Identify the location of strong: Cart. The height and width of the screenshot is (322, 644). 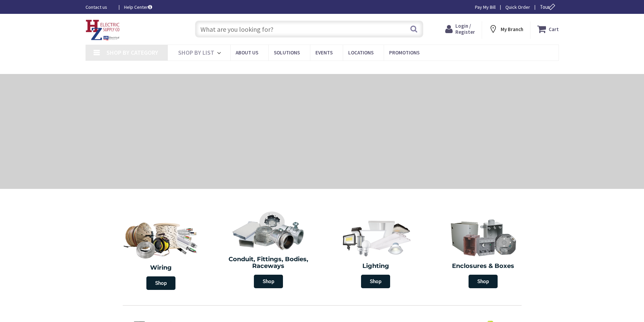
(554, 29).